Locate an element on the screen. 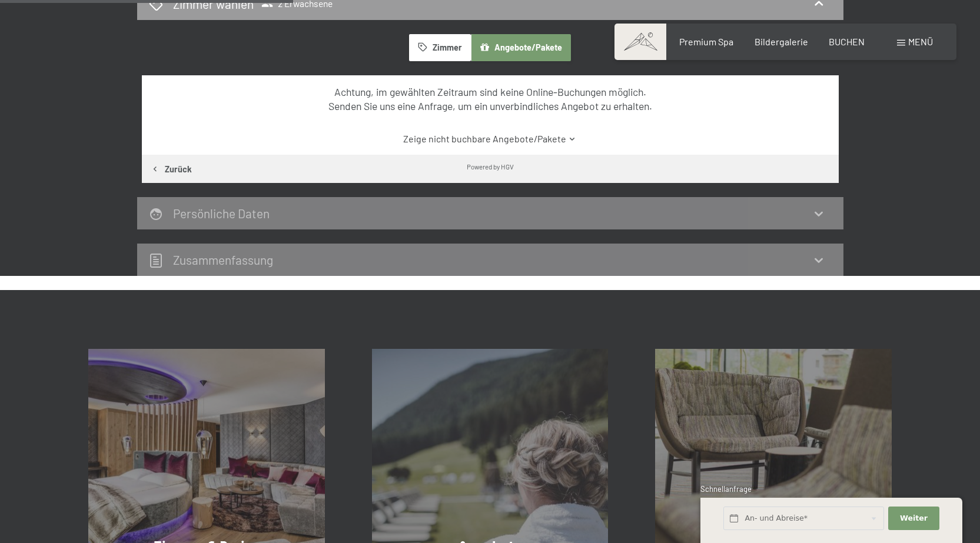 This screenshot has height=543, width=980. span: Menü is located at coordinates (920, 41).